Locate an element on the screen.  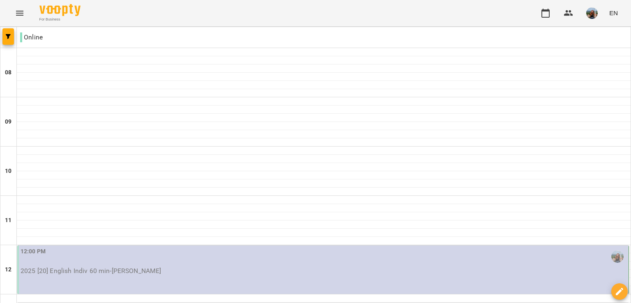
div: Лебеденко Катерина (а) is located at coordinates (618, 257).